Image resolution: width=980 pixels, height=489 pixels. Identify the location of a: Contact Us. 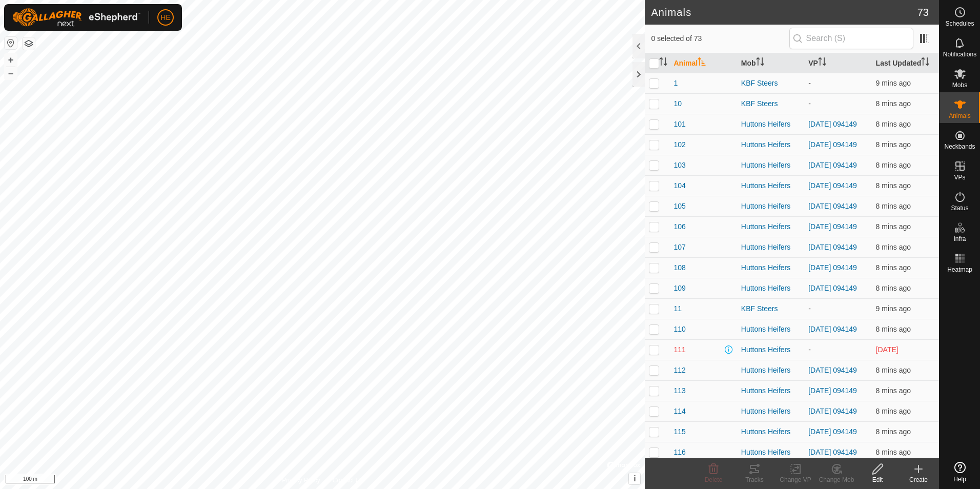
(347, 480).